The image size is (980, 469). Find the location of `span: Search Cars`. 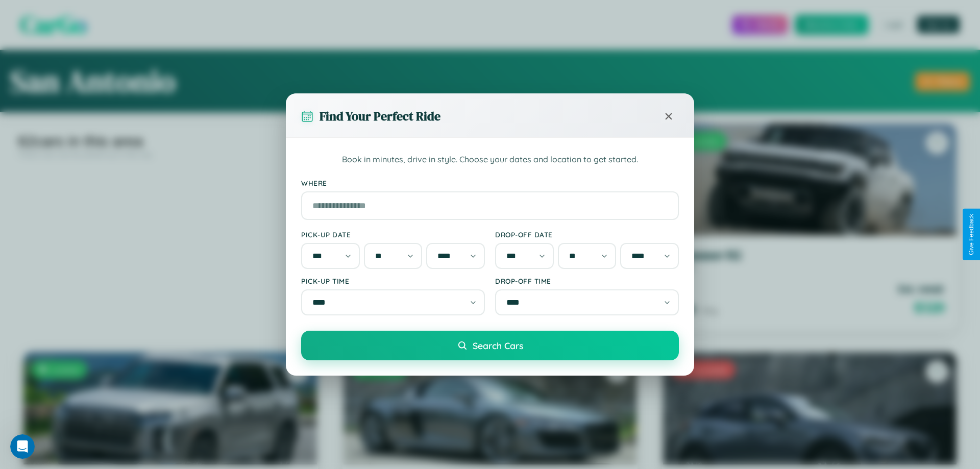

span: Search Cars is located at coordinates (498, 345).